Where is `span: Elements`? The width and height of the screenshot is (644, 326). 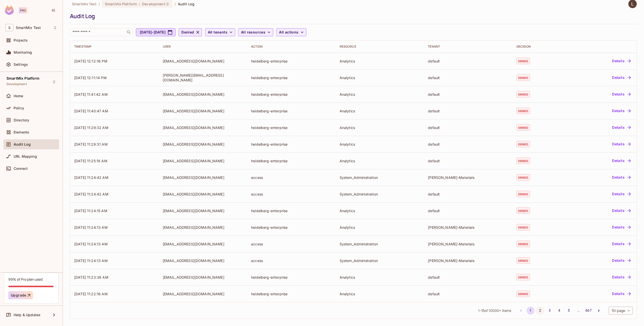 span: Elements is located at coordinates (22, 132).